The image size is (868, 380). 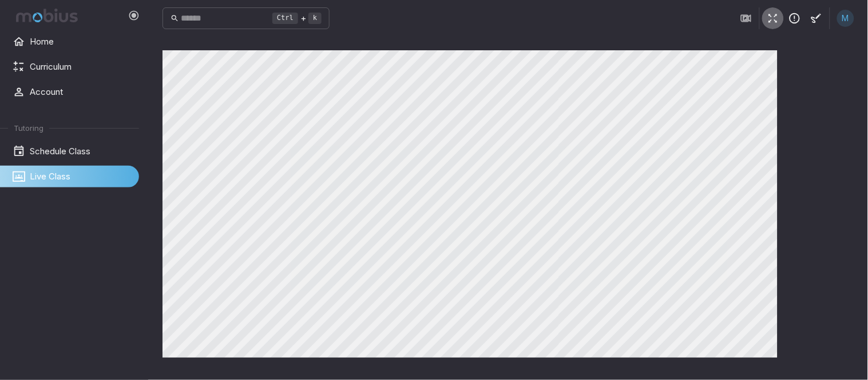 I want to click on span: Account, so click(x=80, y=92).